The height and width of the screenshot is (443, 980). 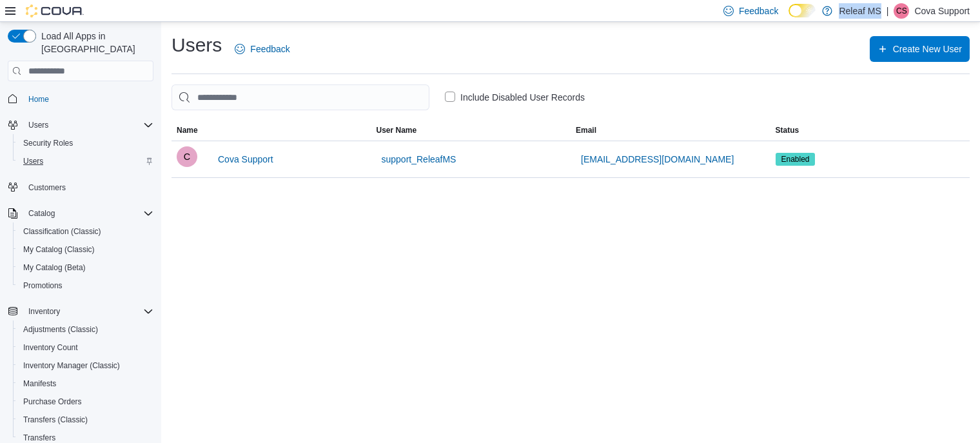 What do you see at coordinates (86, 250) in the screenshot?
I see `button: My Catalog (Classic)` at bounding box center [86, 250].